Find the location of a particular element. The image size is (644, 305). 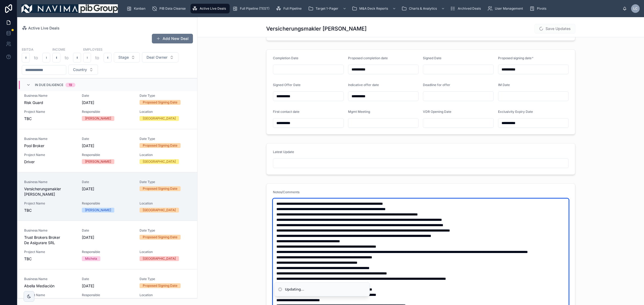

button: Add New Deal is located at coordinates (172, 39).